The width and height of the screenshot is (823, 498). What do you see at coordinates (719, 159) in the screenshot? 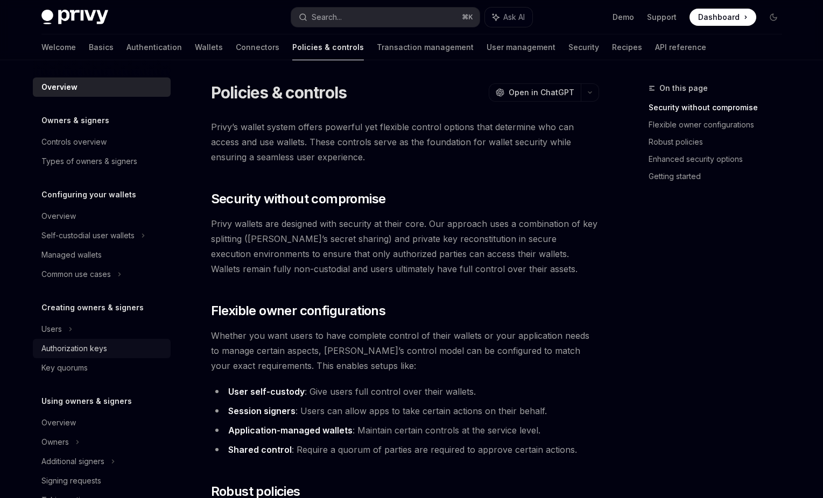
I see `a: Enhanced security options` at bounding box center [719, 159].